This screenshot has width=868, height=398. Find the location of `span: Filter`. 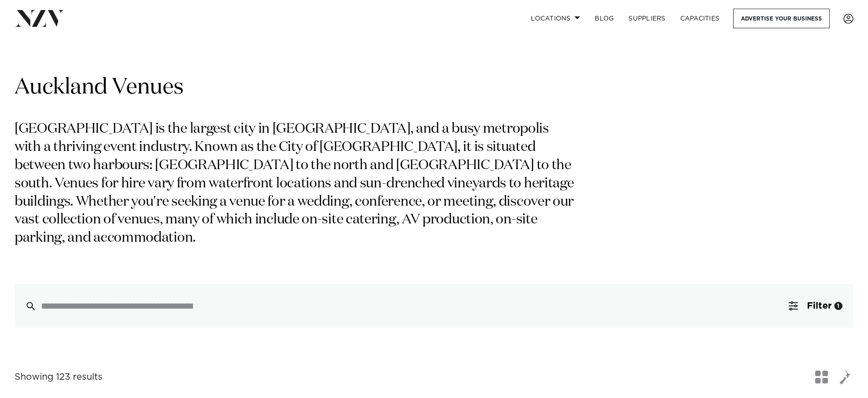

span: Filter is located at coordinates (819, 306).